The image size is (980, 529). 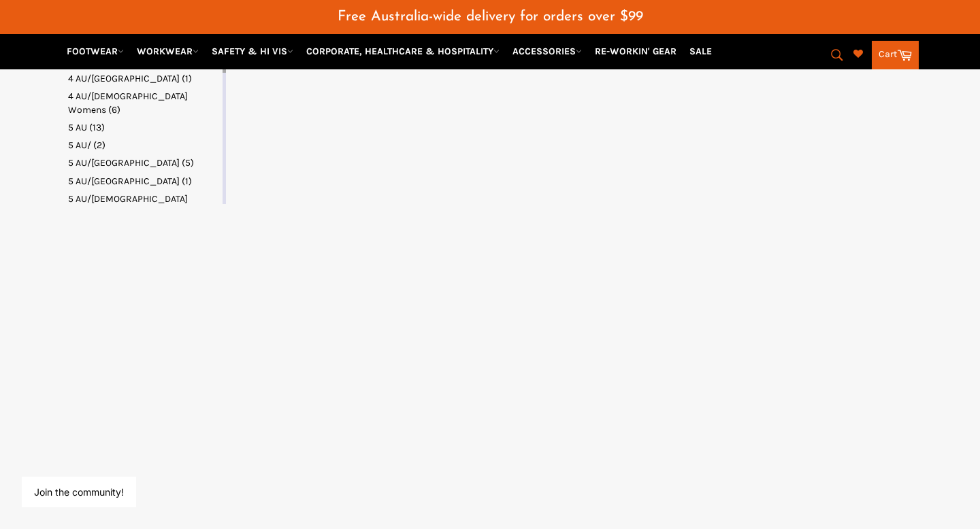 I want to click on span: (2), so click(x=99, y=144).